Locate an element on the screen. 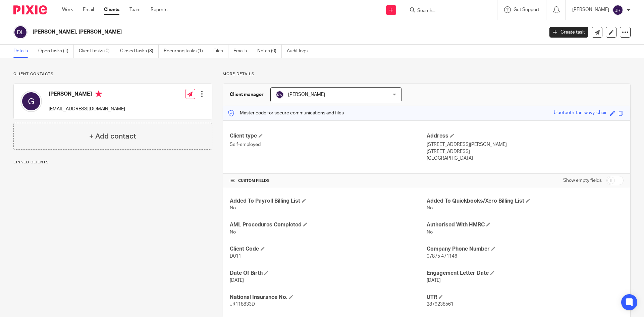 The width and height of the screenshot is (644, 317). h4: CUSTOM FIELDS is located at coordinates (328, 181).